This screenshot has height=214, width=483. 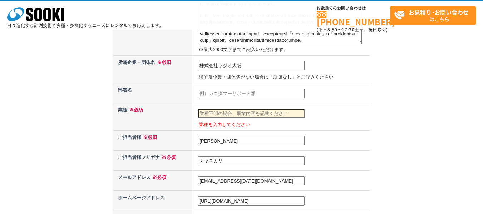 I want to click on th: 部署名, so click(x=152, y=93).